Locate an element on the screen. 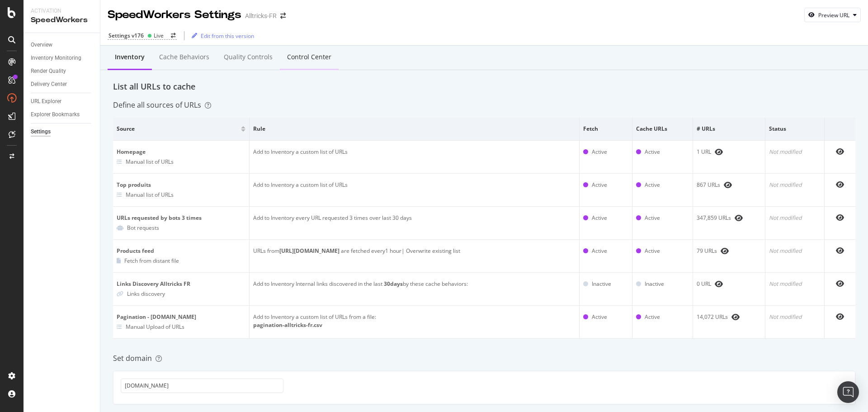 This screenshot has width=868, height=412. div: SpeedWorkers Settings is located at coordinates (175, 15).